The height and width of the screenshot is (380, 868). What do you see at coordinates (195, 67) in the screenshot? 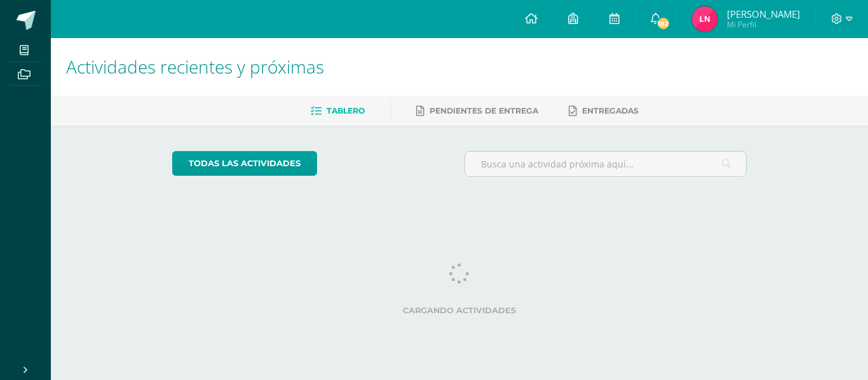
I see `span: Actividades recientes y próximas` at bounding box center [195, 67].